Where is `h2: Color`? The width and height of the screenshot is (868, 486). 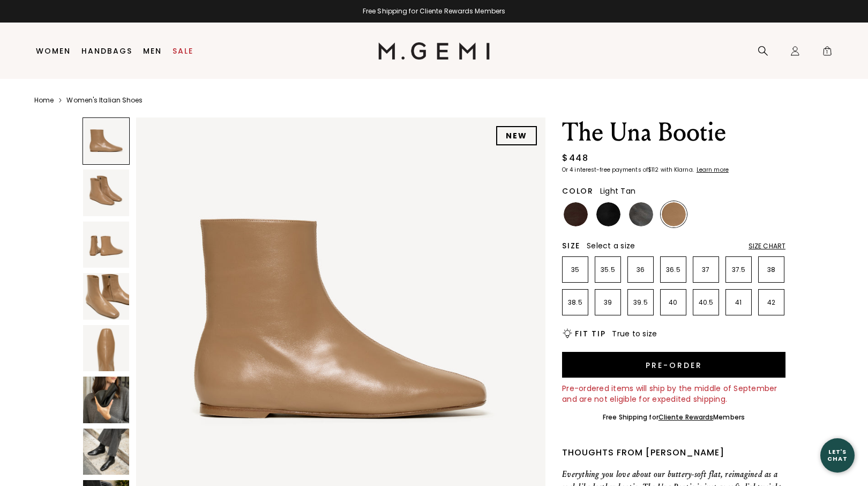
h2: Color is located at coordinates (578, 191).